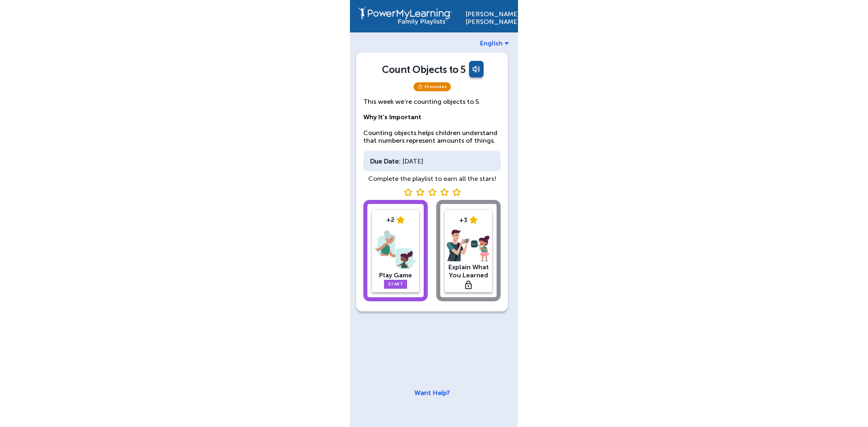 This screenshot has height=427, width=868. Describe the element at coordinates (405, 16) in the screenshot. I see `img: PowerMyLearning Connect` at that location.